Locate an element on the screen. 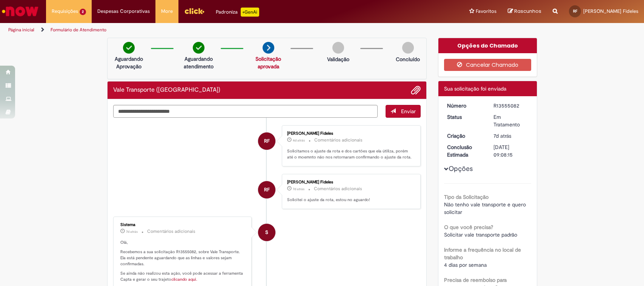 The image size is (644, 286). b: Tipo da Solicitação is located at coordinates (466, 196).